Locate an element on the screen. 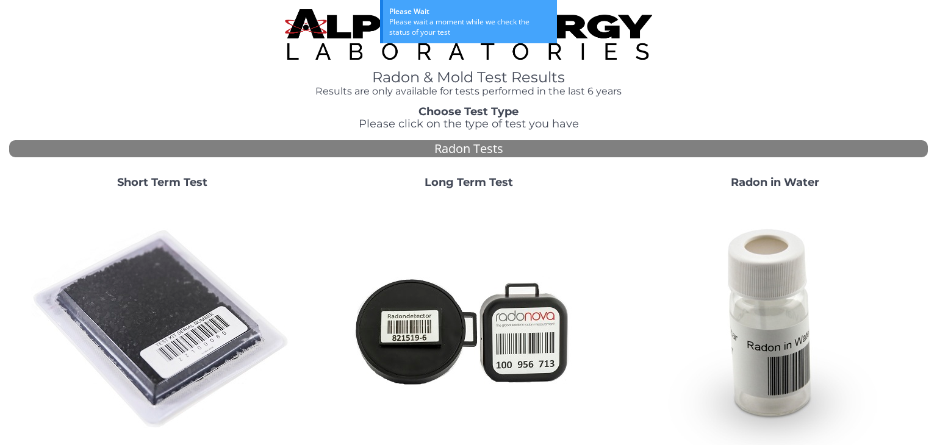 Image resolution: width=937 pixels, height=445 pixels. span: Please click on the type of test you have is located at coordinates (468, 124).